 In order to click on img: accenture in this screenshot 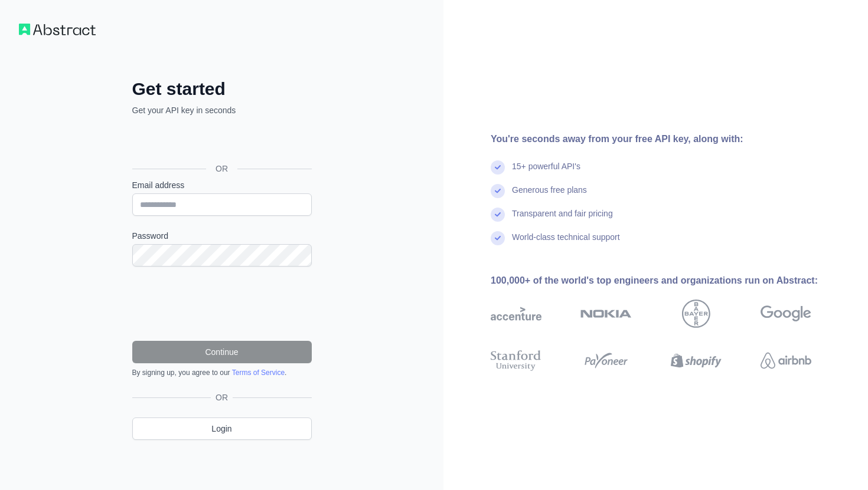, I will do `click(517, 314)`.